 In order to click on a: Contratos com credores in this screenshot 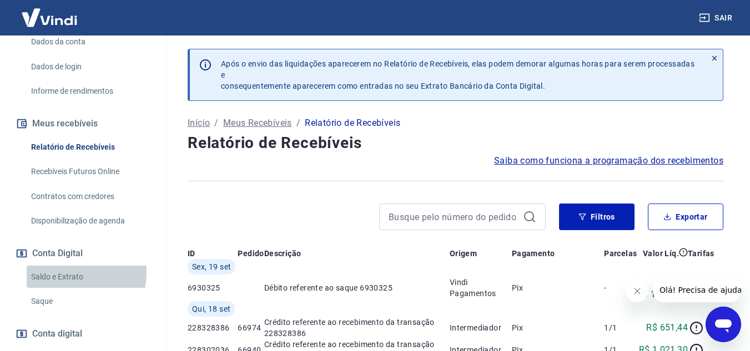, I will do `click(89, 196)`.